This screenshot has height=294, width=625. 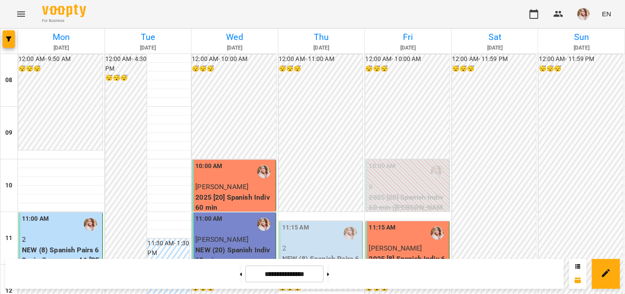 What do you see at coordinates (235, 37) in the screenshot?
I see `h6: Wed` at bounding box center [235, 37].